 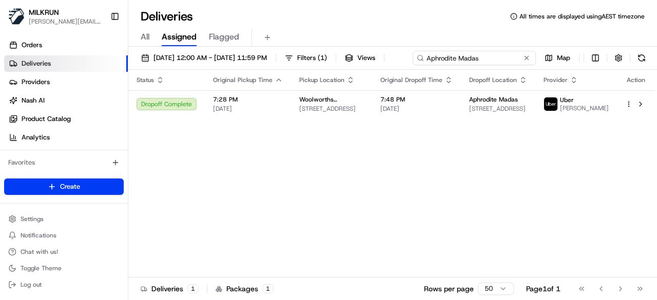 I want to click on span: Log out, so click(x=31, y=285).